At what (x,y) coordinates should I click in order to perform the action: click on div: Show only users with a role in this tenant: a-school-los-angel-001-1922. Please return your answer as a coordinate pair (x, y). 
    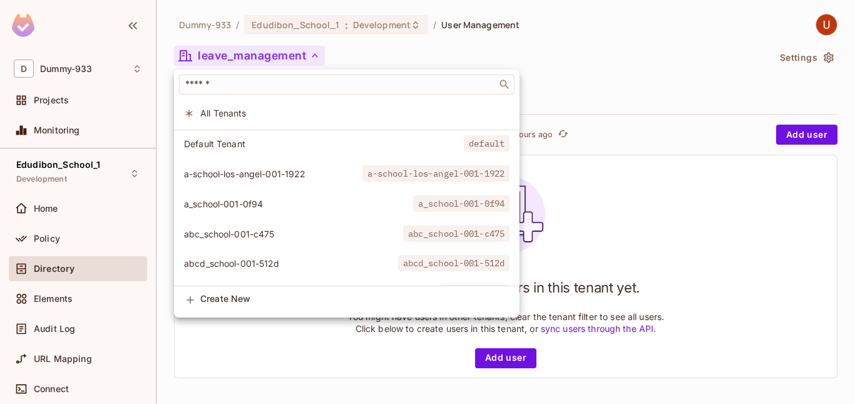
    Looking at the image, I should click on (347, 173).